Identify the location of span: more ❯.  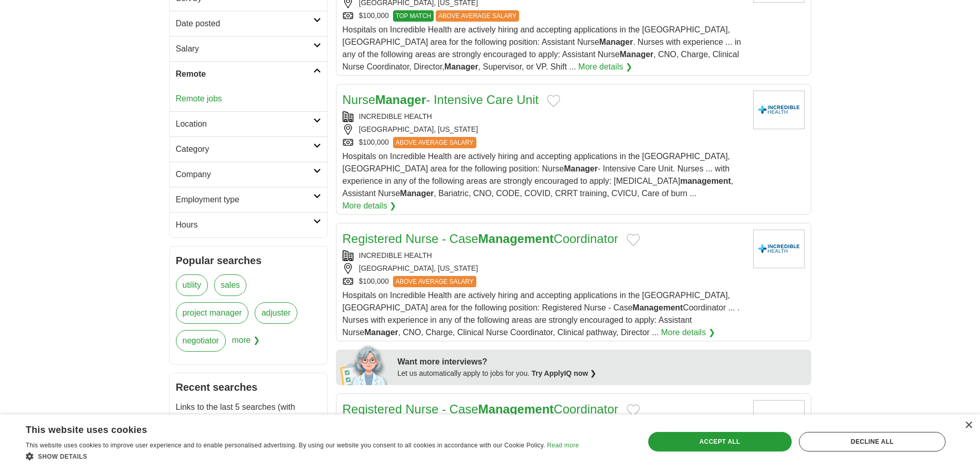
(245, 343).